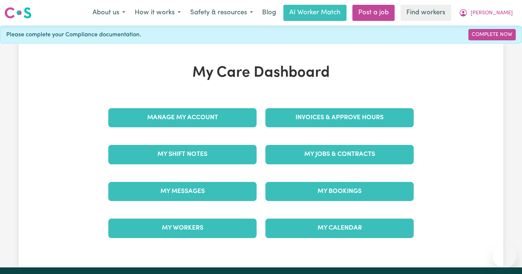  What do you see at coordinates (374, 13) in the screenshot?
I see `a: Post a job` at bounding box center [374, 13].